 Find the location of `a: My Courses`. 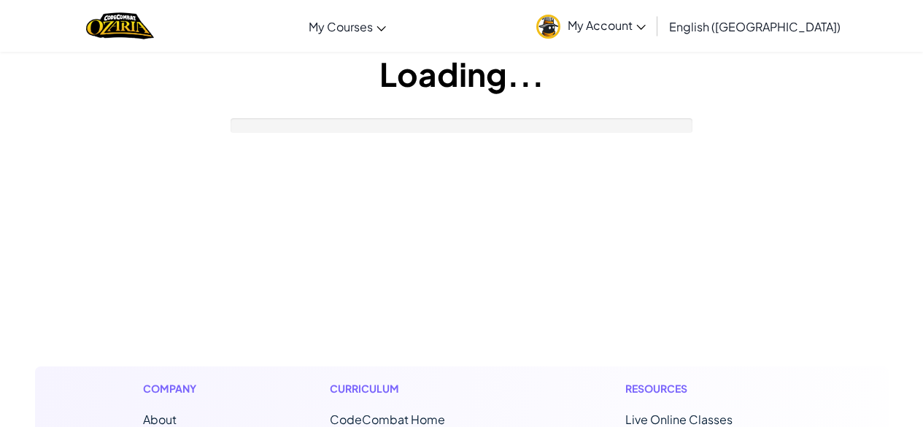

a: My Courses is located at coordinates (347, 26).